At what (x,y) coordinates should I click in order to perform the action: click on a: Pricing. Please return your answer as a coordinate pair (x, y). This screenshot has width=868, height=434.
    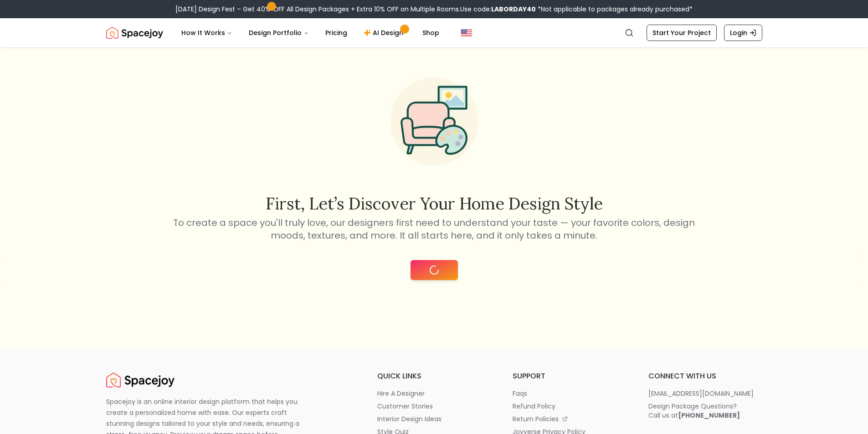
    Looking at the image, I should click on (336, 33).